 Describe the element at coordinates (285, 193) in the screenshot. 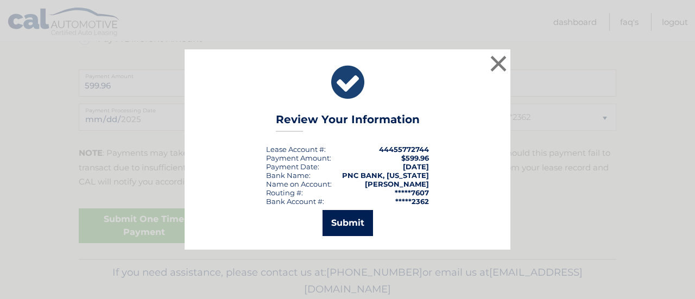

I see `div: Routing #:` at that location.